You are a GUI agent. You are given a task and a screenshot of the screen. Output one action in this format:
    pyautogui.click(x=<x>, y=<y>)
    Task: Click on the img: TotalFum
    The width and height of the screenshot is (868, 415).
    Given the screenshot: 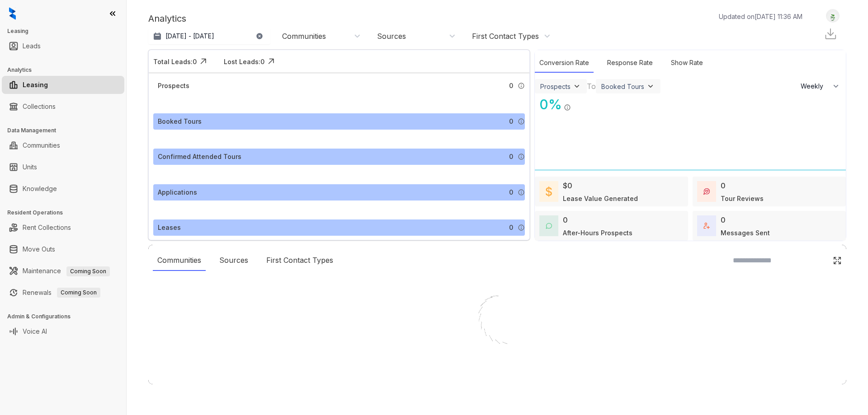 What is the action you would take?
    pyautogui.click(x=706, y=226)
    